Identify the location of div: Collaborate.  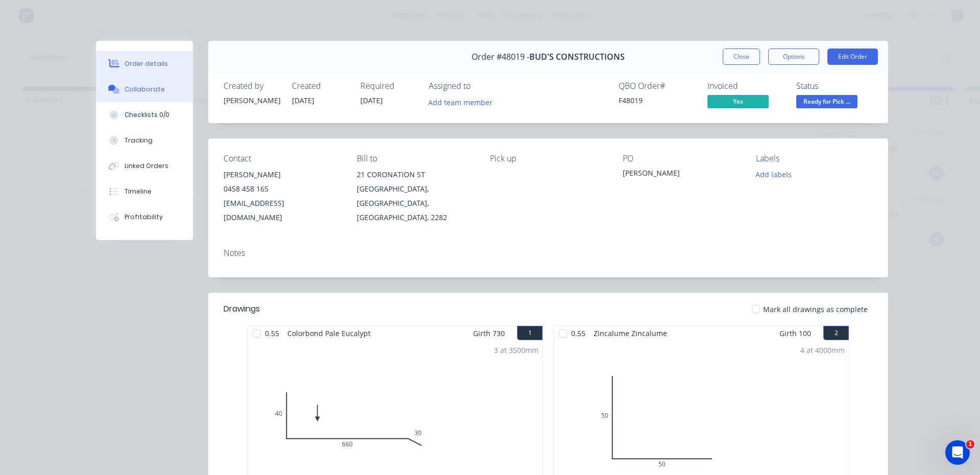
(144, 90).